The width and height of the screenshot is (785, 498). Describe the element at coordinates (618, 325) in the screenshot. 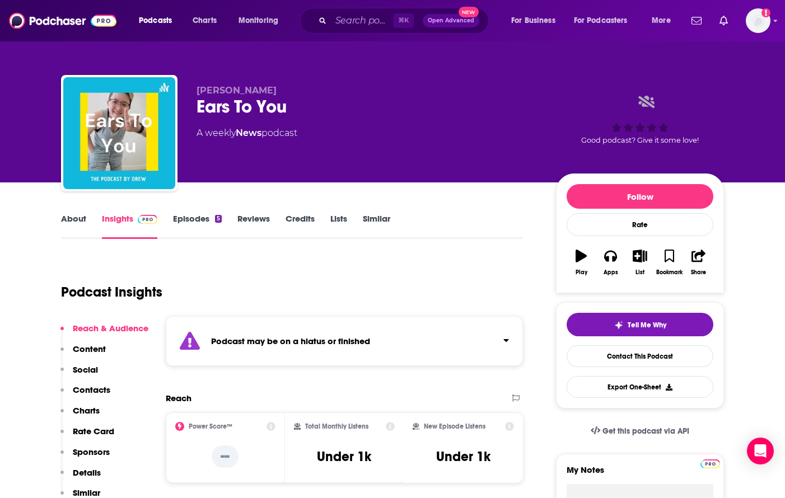

I see `img: tell me why sparkle` at that location.